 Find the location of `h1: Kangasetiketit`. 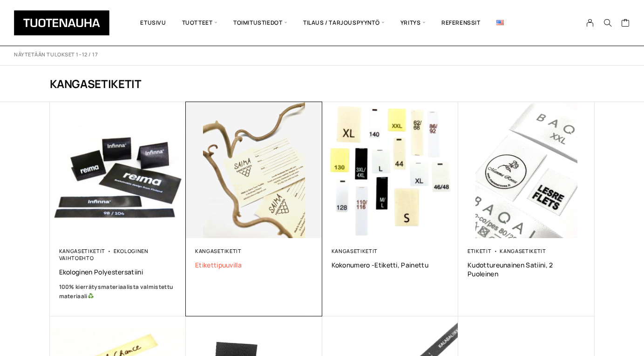

h1: Kangasetiketit is located at coordinates (322, 84).